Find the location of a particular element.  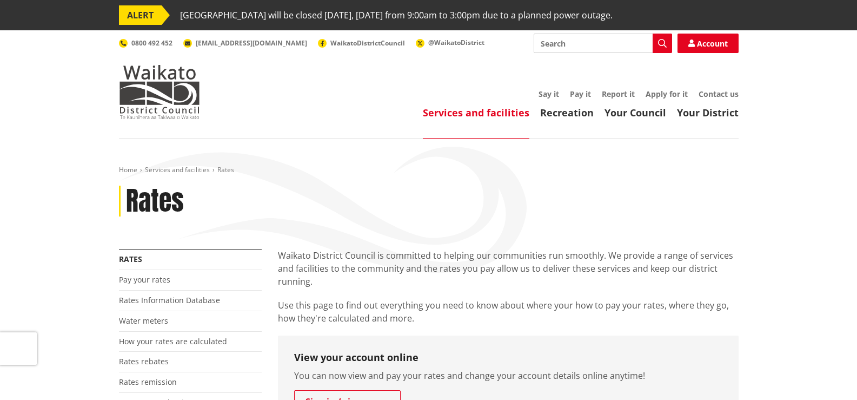

a: Pay it is located at coordinates (580, 94).